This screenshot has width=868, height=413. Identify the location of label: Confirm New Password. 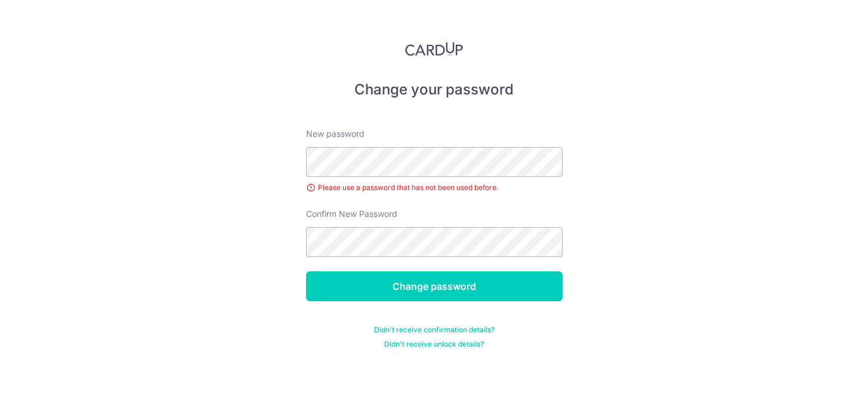
(351, 214).